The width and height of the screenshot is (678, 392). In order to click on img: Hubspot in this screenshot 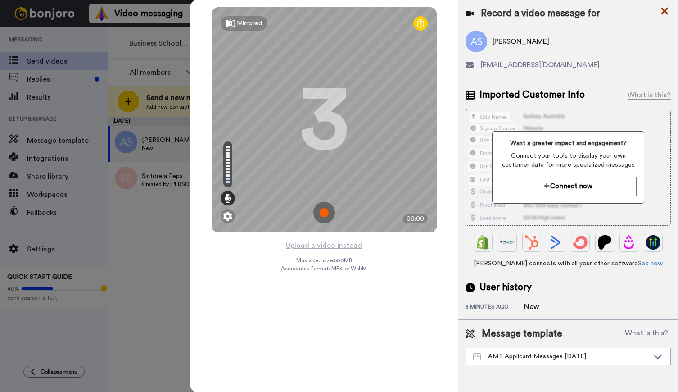, I will do `click(531, 242)`.